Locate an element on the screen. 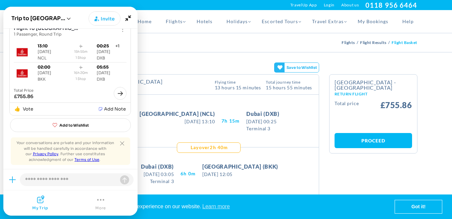 The width and height of the screenshot is (452, 219). li: Flight Basket is located at coordinates (404, 43).